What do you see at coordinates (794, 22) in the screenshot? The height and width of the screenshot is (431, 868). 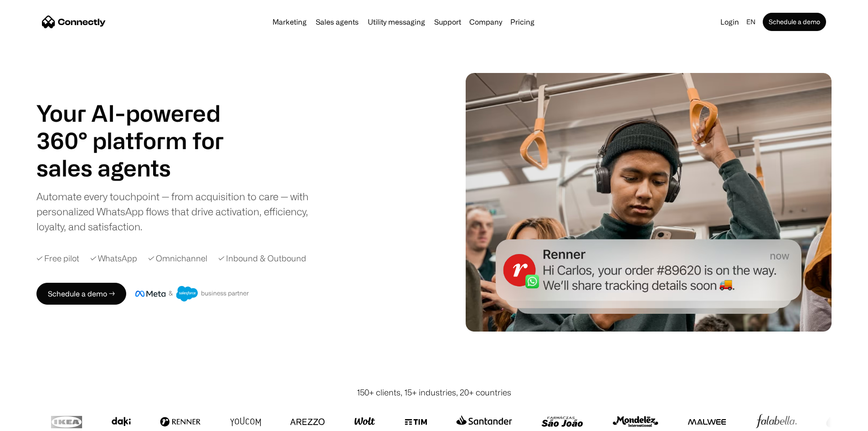 I see `a: Schedule a demo` at bounding box center [794, 22].